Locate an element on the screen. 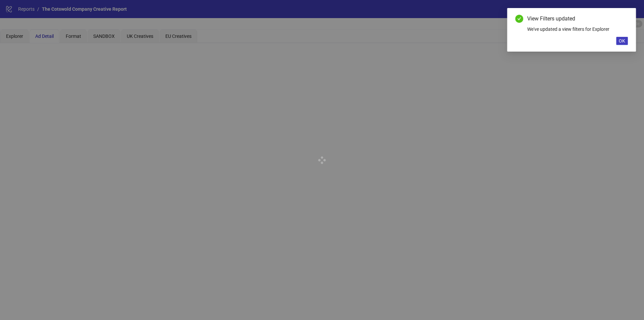 The height and width of the screenshot is (320, 644). span: OK is located at coordinates (622, 41).